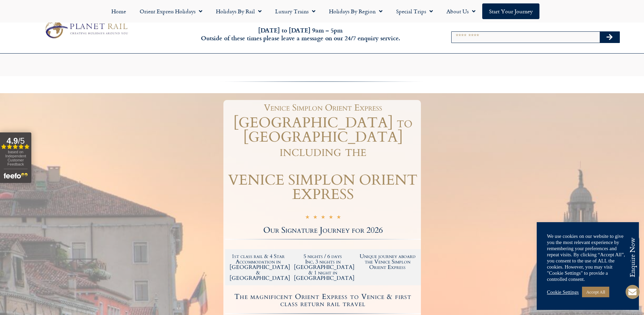  I want to click on a: Special Trips, so click(415, 11).